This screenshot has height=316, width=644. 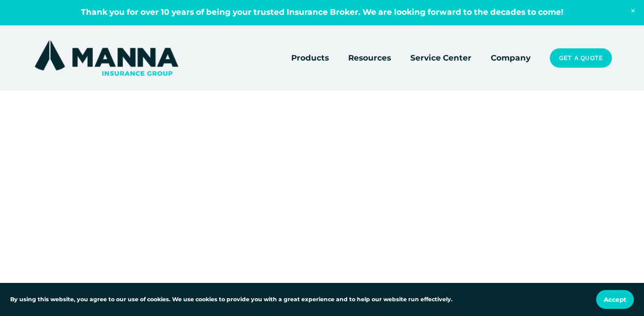 What do you see at coordinates (369, 58) in the screenshot?
I see `span: Resources` at bounding box center [369, 58].